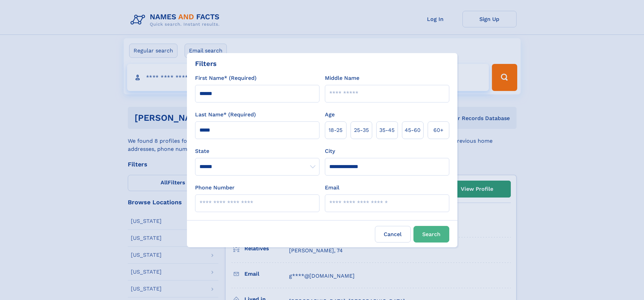 This screenshot has width=644, height=300. Describe the element at coordinates (330, 151) in the screenshot. I see `label: City` at that location.